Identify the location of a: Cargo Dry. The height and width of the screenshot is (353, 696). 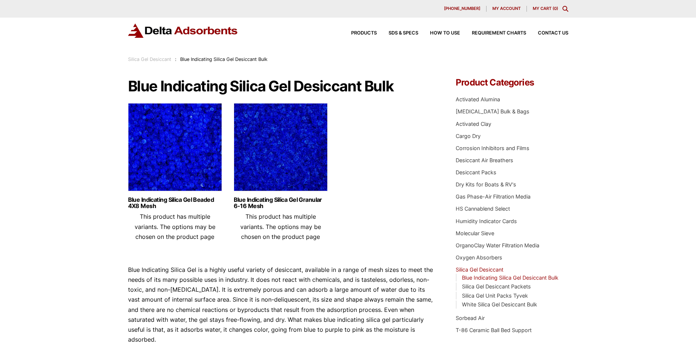
(468, 136).